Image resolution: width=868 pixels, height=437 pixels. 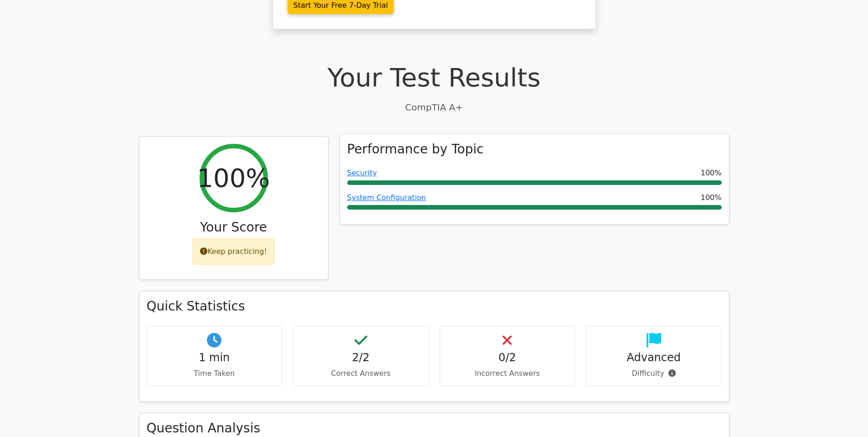 What do you see at coordinates (508, 358) in the screenshot?
I see `h4: 0/2` at bounding box center [508, 358].